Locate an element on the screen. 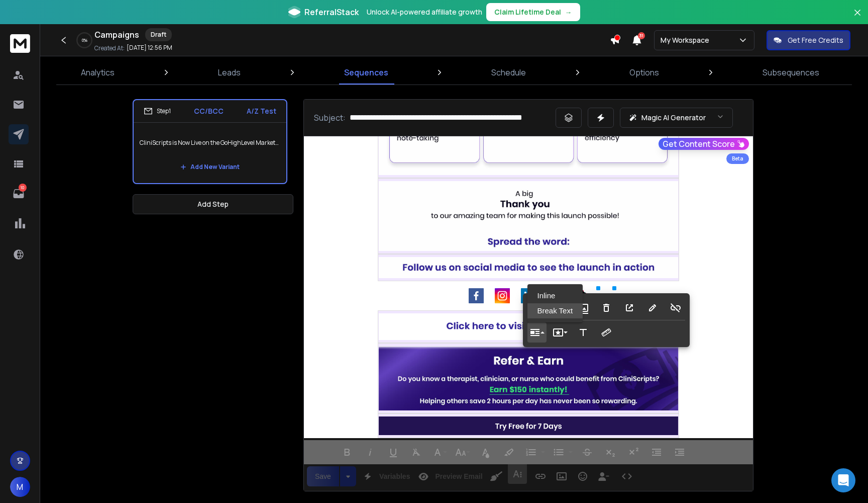 This screenshot has height=503, width=868. a: Inline is located at coordinates (555, 296).